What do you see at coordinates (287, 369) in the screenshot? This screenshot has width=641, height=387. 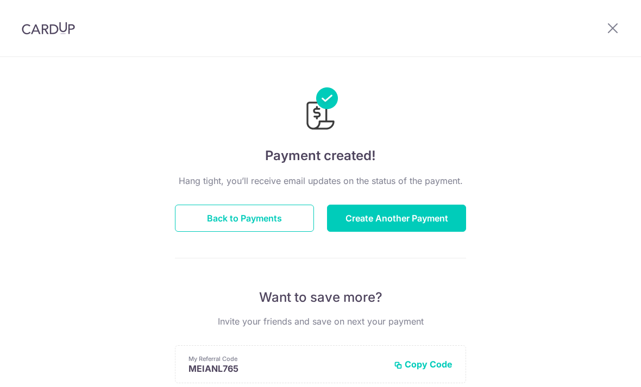 I see `p: MEIANL765` at bounding box center [287, 369].